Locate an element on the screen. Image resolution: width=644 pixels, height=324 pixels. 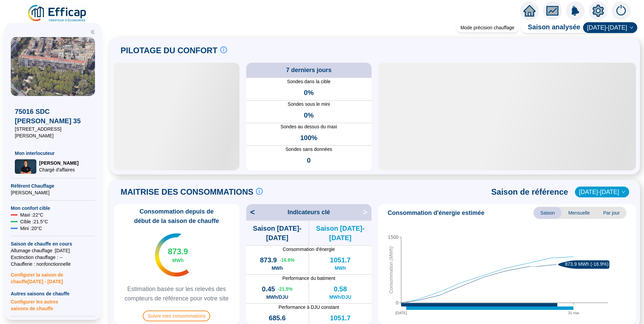
span: double-left is located at coordinates (93, 32).